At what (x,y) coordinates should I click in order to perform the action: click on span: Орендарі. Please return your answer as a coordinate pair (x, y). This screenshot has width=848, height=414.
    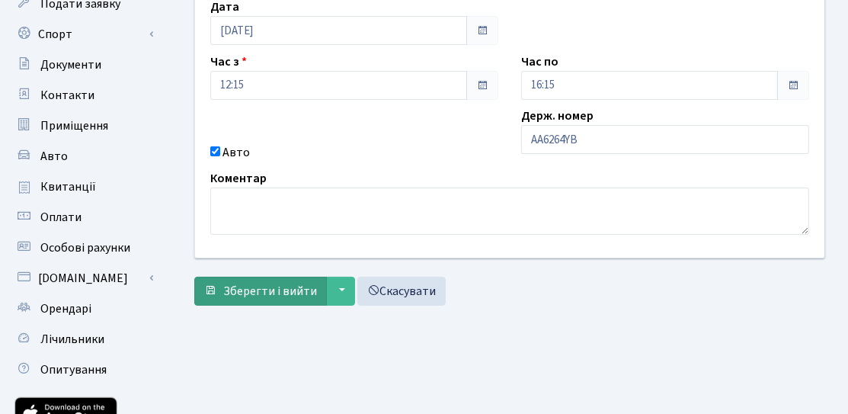
    Looking at the image, I should click on (66, 308).